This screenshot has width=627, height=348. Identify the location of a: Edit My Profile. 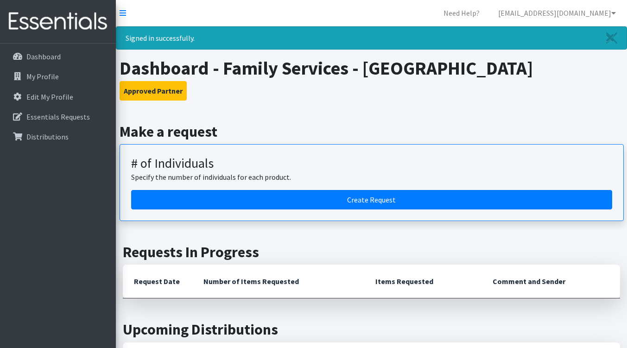
(58, 97).